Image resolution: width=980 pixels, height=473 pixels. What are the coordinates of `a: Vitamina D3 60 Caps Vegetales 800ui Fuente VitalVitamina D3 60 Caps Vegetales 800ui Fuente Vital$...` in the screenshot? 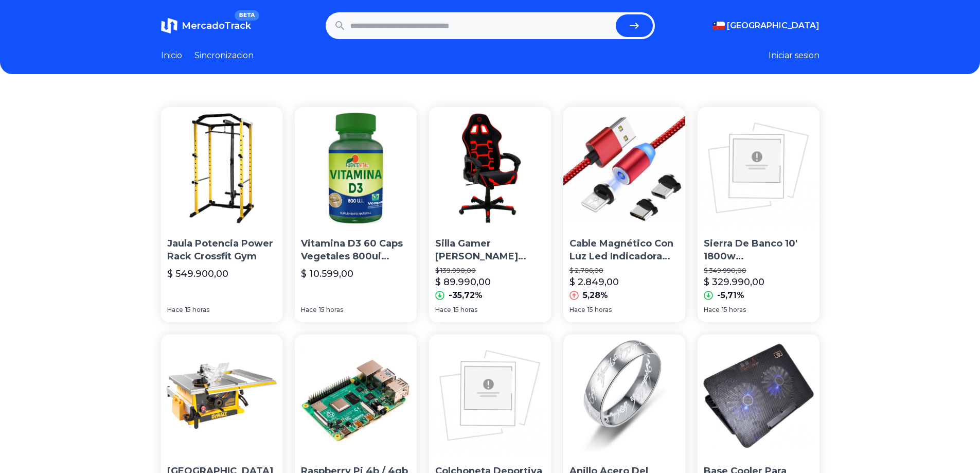 It's located at (355, 215).